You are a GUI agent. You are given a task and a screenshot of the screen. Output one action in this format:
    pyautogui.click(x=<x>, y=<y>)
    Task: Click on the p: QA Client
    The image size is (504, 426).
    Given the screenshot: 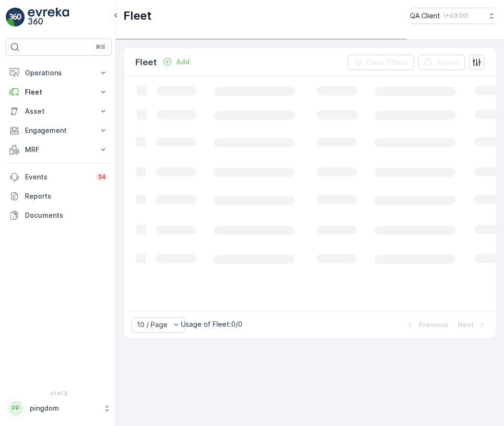 What is the action you would take?
    pyautogui.click(x=424, y=16)
    